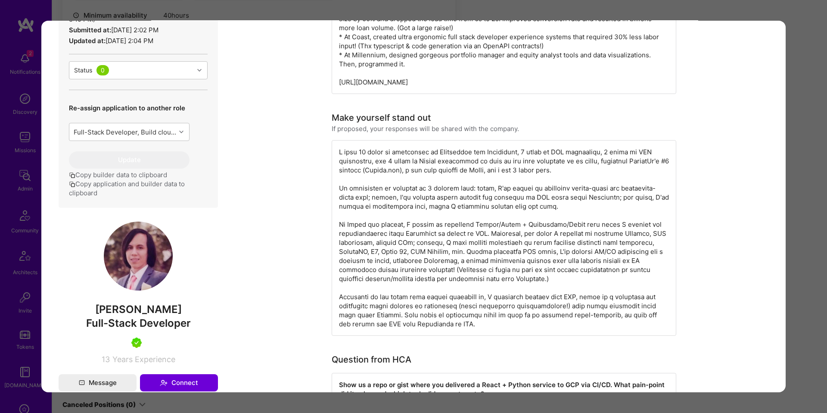  What do you see at coordinates (138, 256) in the screenshot?
I see `img: User Avatar` at bounding box center [138, 256].